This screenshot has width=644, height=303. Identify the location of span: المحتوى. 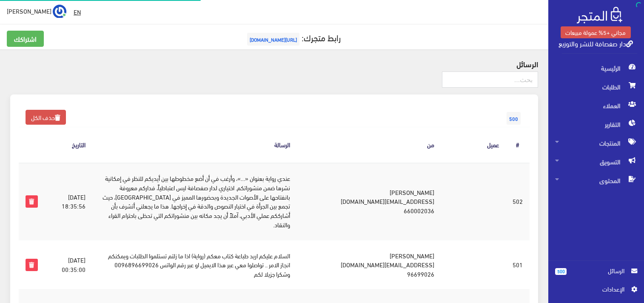
(596, 180).